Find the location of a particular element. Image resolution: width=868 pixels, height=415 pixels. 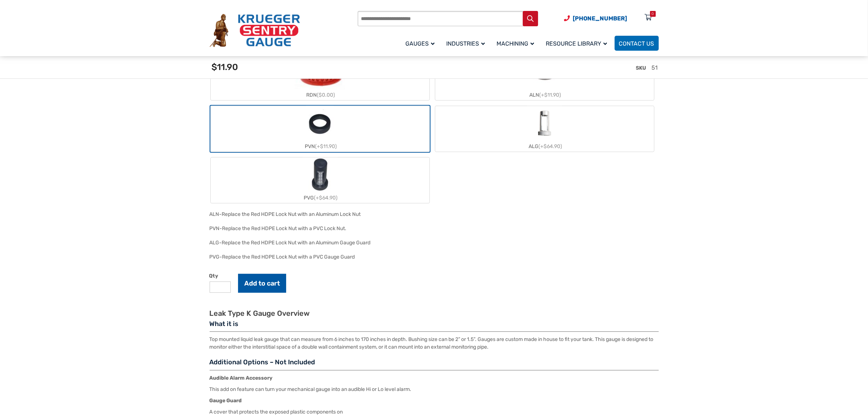

strong: Gauge Guard is located at coordinates (226, 400).